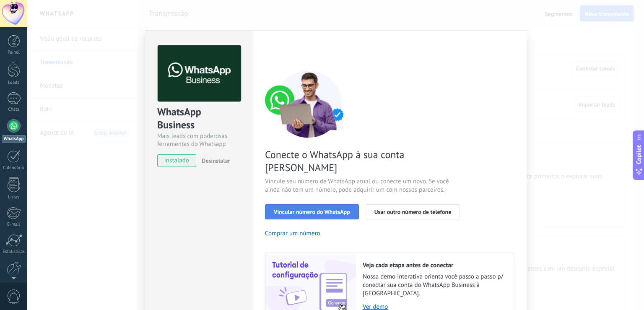 The height and width of the screenshot is (310, 644). I want to click on div: Estatísticas, so click(14, 252).